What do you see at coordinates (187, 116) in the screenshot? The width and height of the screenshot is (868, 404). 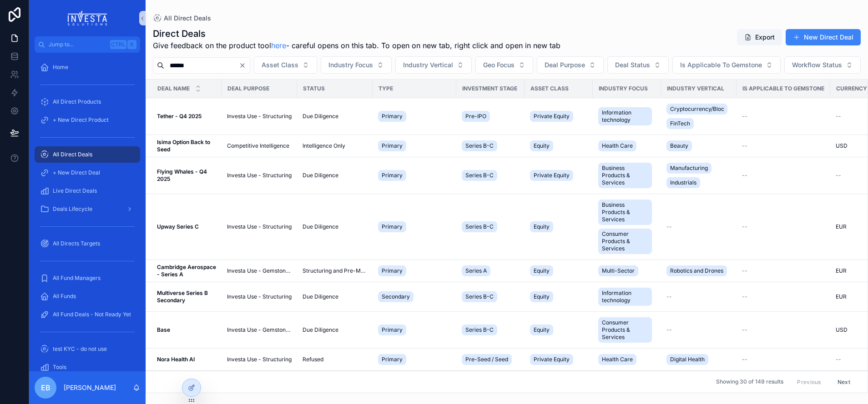 I see `a: Tether - Q4 2025` at bounding box center [187, 116].